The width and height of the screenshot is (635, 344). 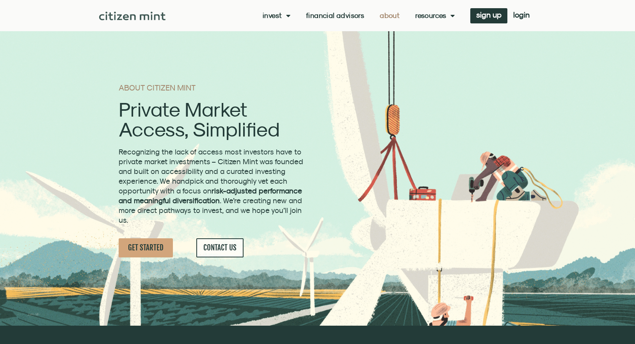 What do you see at coordinates (210, 196) in the screenshot?
I see `strong: risk-adjusted performance and meaningful diversification` at bounding box center [210, 196].